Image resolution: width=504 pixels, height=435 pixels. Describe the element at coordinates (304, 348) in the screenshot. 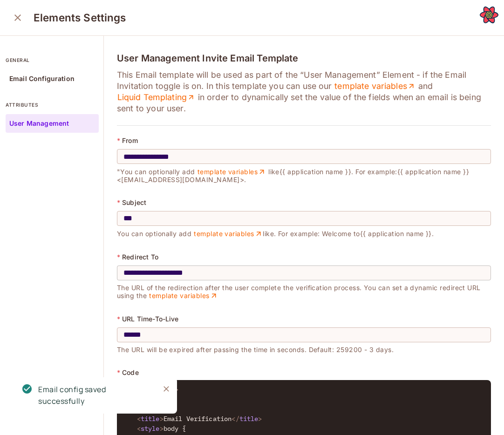

I see `p: The URL will be expired after passing the time in seconds. Default: 259200 - 3 days.` at that location.